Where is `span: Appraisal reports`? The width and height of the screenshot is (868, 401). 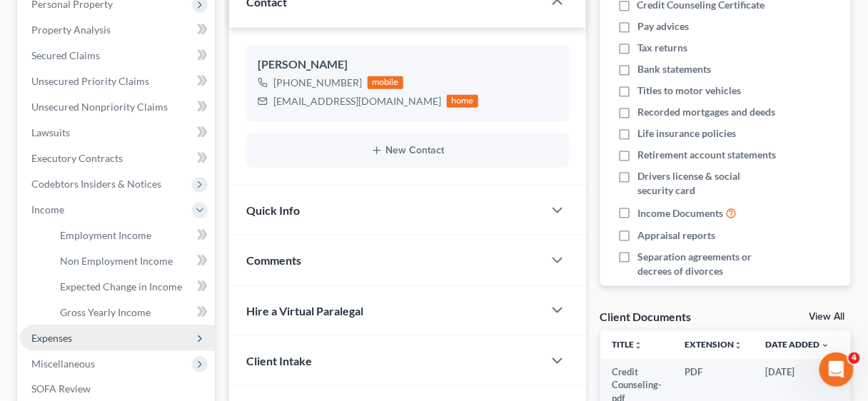 span: Appraisal reports is located at coordinates (675, 235).